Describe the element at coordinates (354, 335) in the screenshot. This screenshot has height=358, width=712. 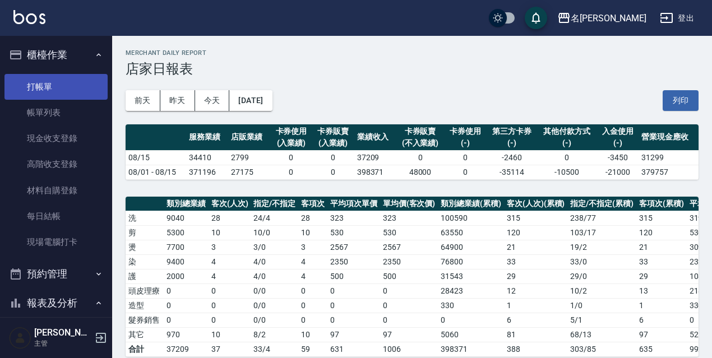
I see `td: 97` at that location.